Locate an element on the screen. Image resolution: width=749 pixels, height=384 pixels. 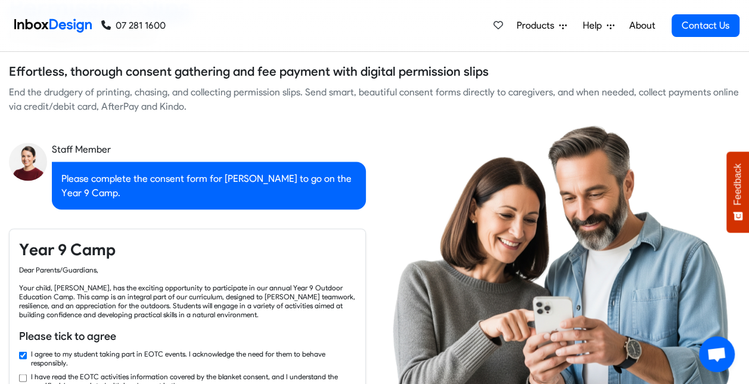
a: Contact Us is located at coordinates (705, 26).